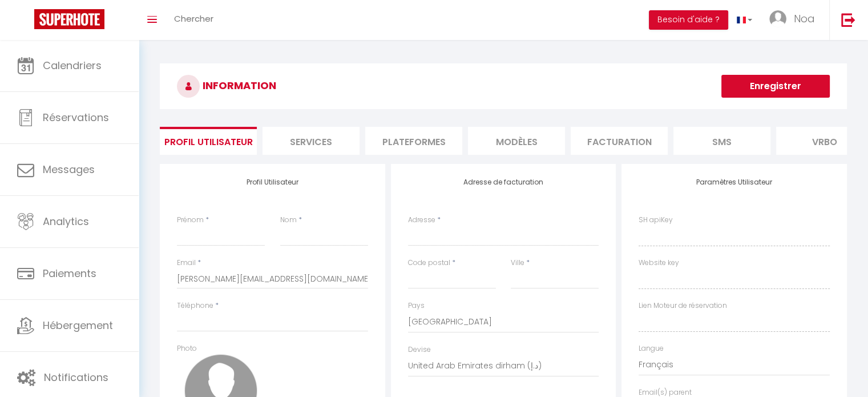  I want to click on span: Réservations, so click(76, 117).